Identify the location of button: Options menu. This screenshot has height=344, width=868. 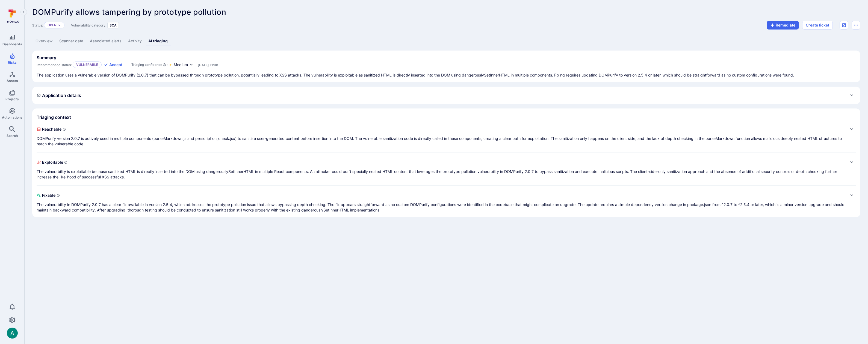
(856, 25).